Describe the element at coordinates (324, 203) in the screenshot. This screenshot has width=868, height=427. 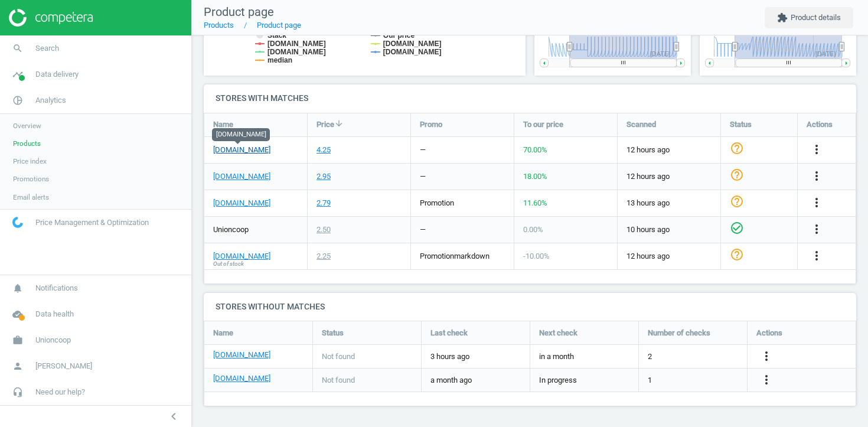
I see `div: 2.79` at that location.